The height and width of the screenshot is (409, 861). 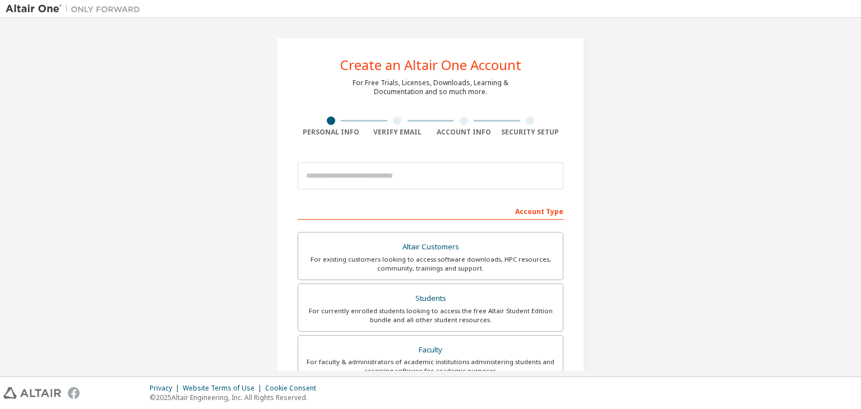 I want to click on div: For faculty & administrators of academic institutions administering students and accessing softwa..., so click(x=431, y=367).